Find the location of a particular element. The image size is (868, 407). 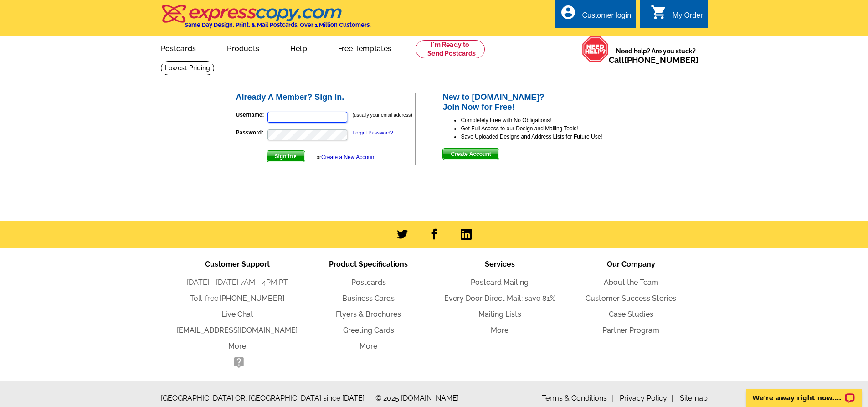

a: Greeting Cards is located at coordinates (368, 330).